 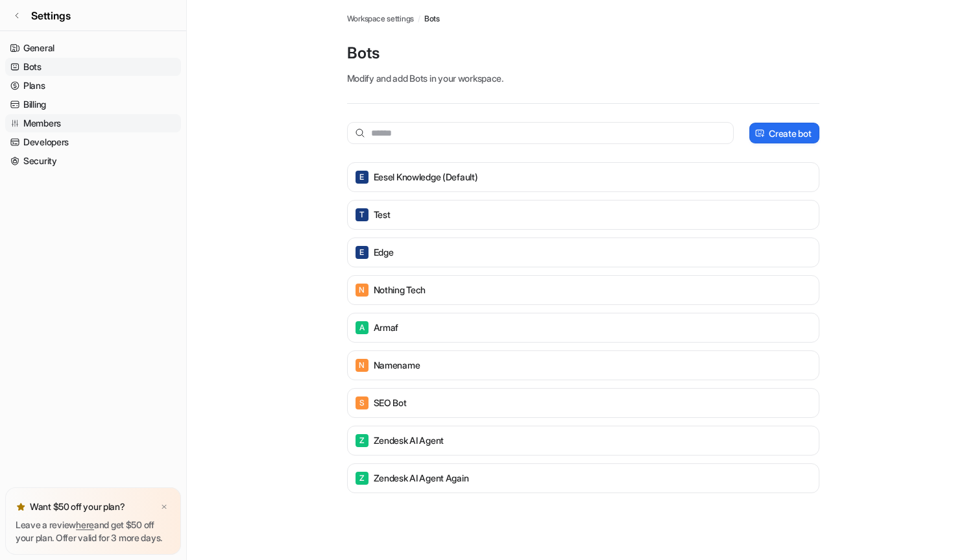 What do you see at coordinates (381, 19) in the screenshot?
I see `span: Workspace settings` at bounding box center [381, 19].